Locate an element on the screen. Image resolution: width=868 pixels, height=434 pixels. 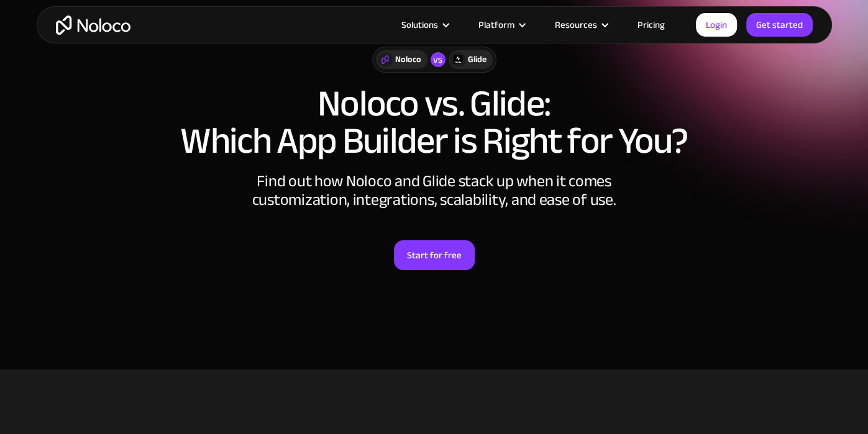
a: Start for free is located at coordinates (434, 255).